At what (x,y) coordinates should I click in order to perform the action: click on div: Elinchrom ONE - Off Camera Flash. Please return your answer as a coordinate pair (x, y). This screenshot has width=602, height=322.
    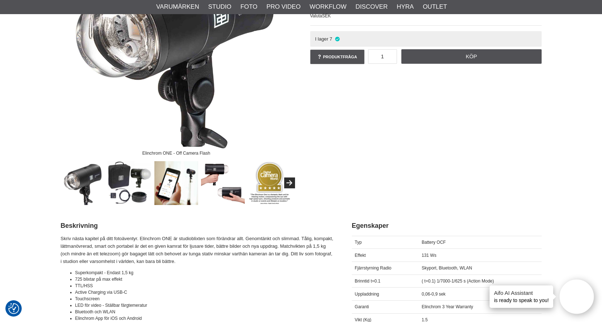
    Looking at the image, I should click on (176, 153).